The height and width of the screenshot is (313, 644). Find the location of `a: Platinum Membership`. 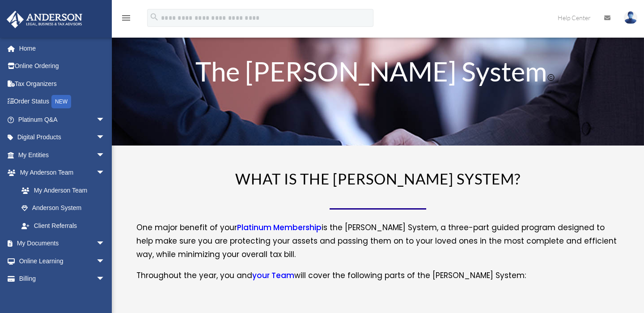

a: Platinum Membership is located at coordinates (279, 230).